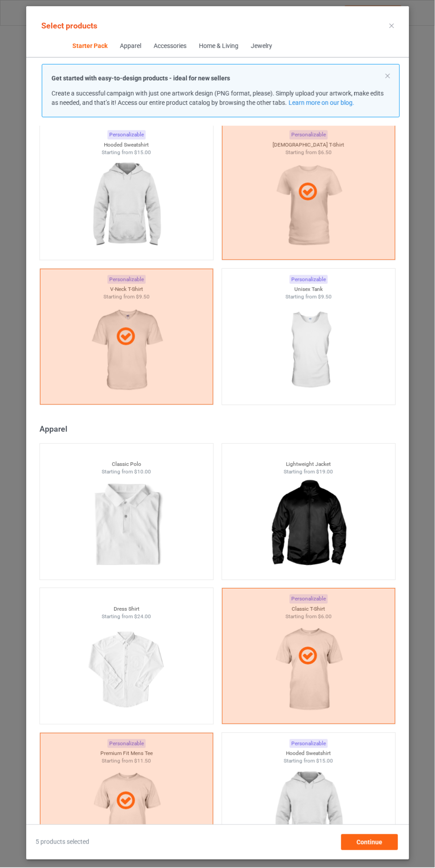 This screenshot has width=435, height=868. I want to click on div: Classic Polo, so click(126, 465).